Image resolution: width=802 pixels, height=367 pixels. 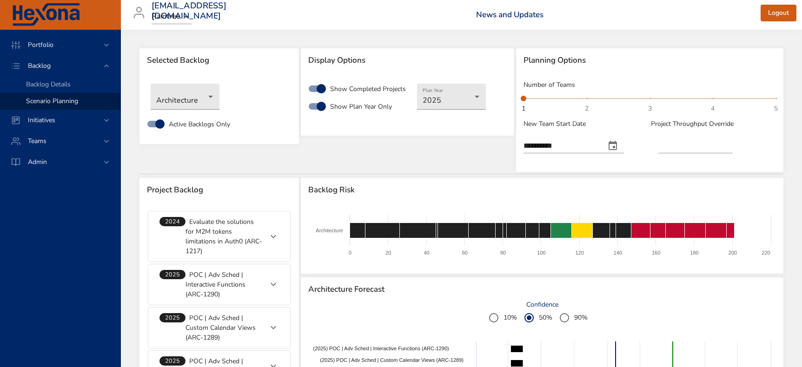 I want to click on label: Confidence, so click(x=542, y=305).